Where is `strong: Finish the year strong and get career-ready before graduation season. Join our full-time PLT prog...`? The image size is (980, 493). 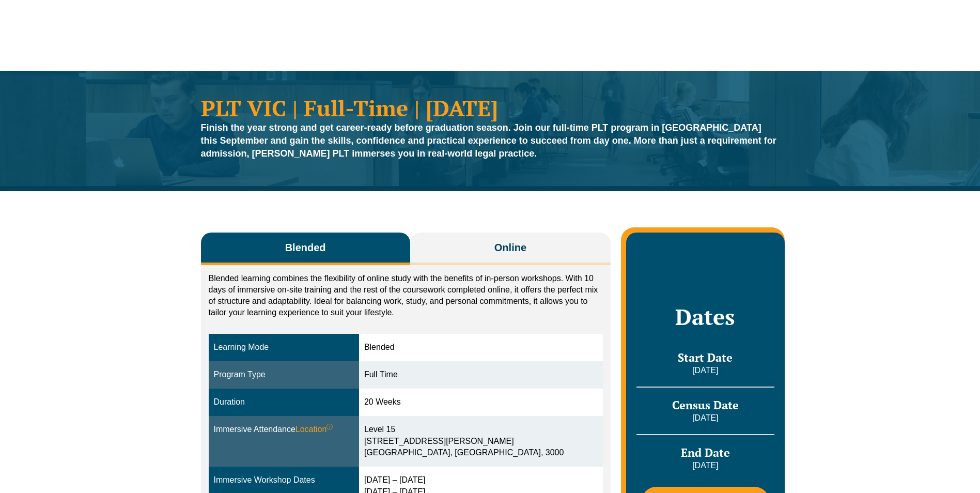 strong: Finish the year strong and get career-ready before graduation season. Join our full-time PLT prog... is located at coordinates (489, 141).